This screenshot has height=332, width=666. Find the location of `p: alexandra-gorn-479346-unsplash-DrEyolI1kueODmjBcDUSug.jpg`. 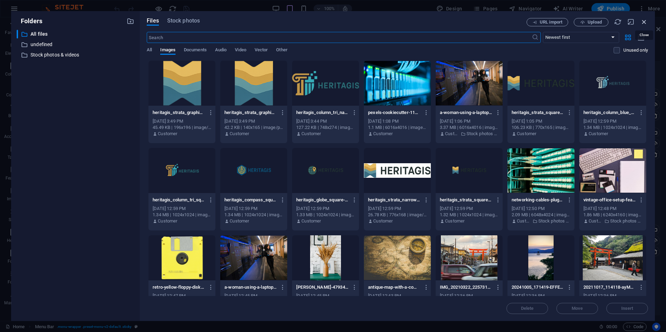

p: alexandra-gorn-479346-unsplash-DrEyolI1kueODmjBcDUSug.jpg is located at coordinates (322, 288).